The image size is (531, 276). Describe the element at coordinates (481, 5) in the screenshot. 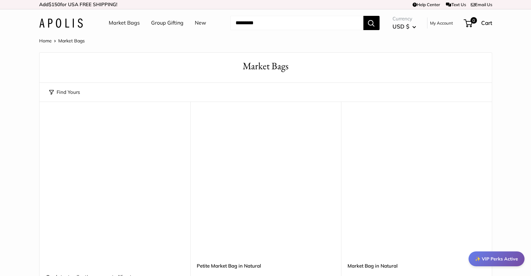

I see `a: Email Us` at that location.